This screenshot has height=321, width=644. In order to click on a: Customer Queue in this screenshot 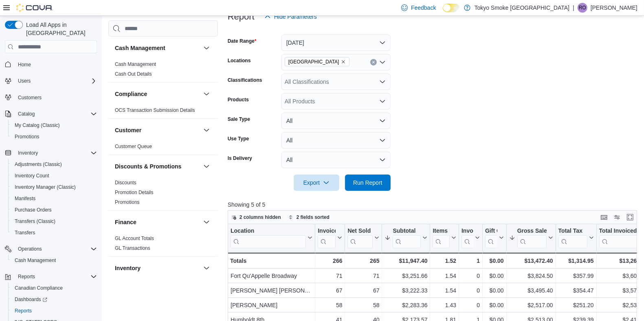, I will do `click(133, 146)`.